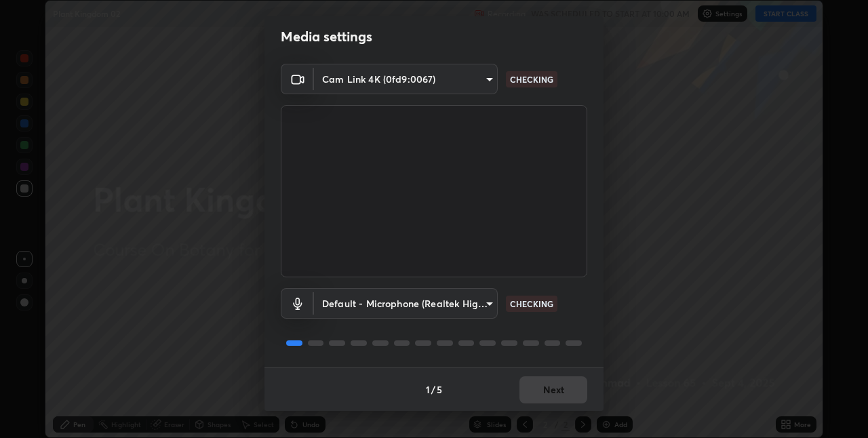  What do you see at coordinates (428, 389) in the screenshot?
I see `h4: 1` at bounding box center [428, 389].